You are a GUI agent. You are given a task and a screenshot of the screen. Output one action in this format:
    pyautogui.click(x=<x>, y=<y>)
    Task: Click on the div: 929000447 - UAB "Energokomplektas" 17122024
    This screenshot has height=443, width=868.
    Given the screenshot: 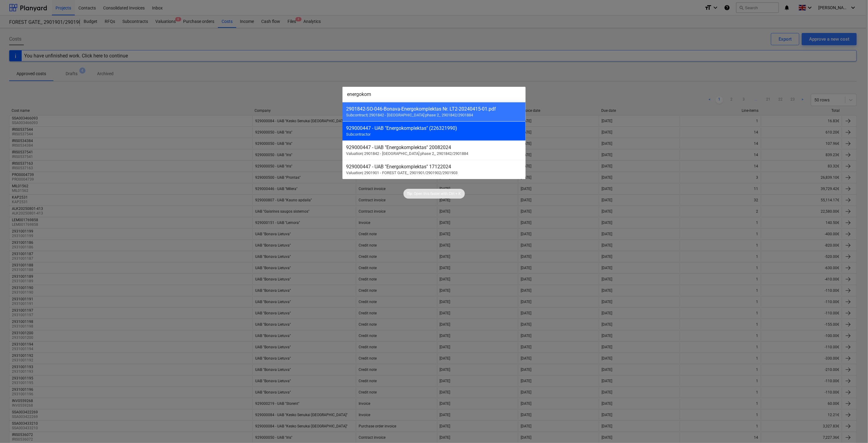 What is the action you would take?
    pyautogui.click(x=434, y=167)
    